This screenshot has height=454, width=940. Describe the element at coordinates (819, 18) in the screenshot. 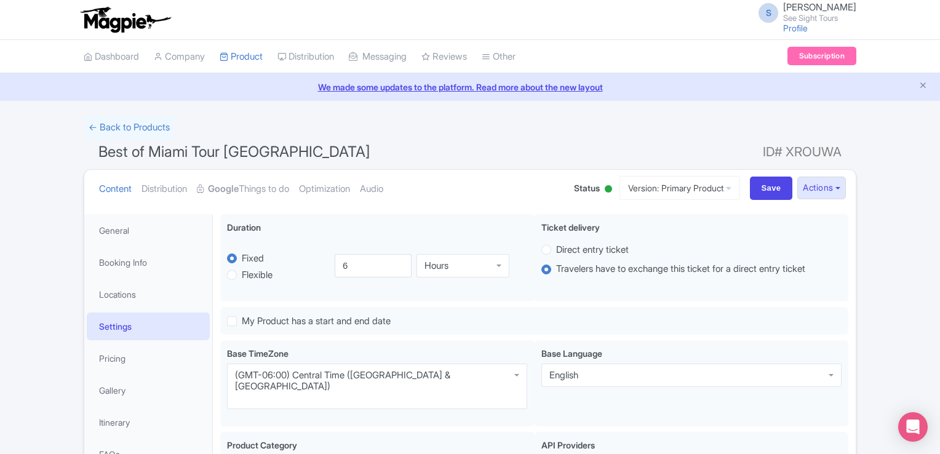

I see `small: See Sight Tours` at that location.